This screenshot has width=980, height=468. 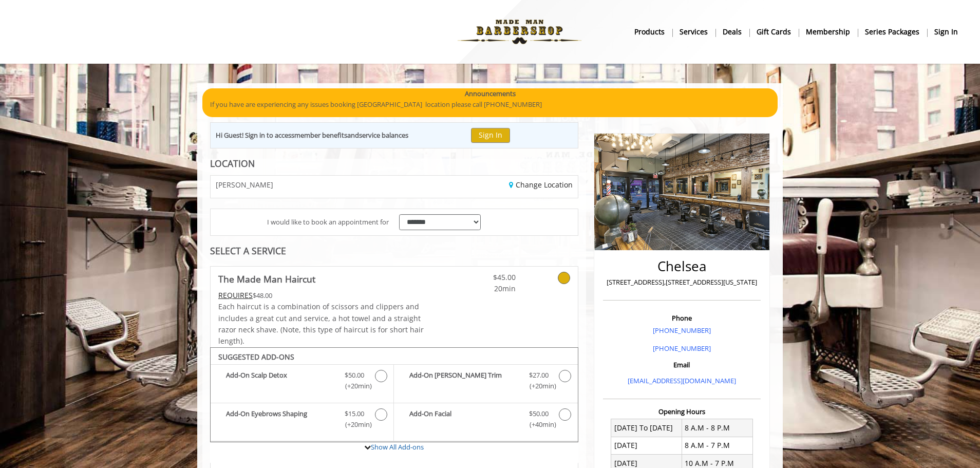 I want to click on label: Add-On Scalp Detox, so click(x=302, y=381).